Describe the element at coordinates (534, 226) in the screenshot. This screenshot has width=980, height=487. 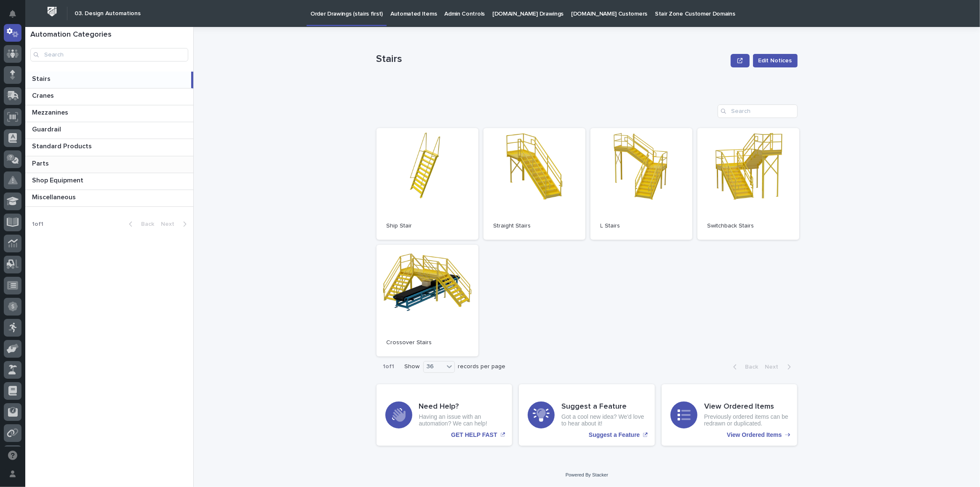
I see `p: Straight Stairs` at that location.